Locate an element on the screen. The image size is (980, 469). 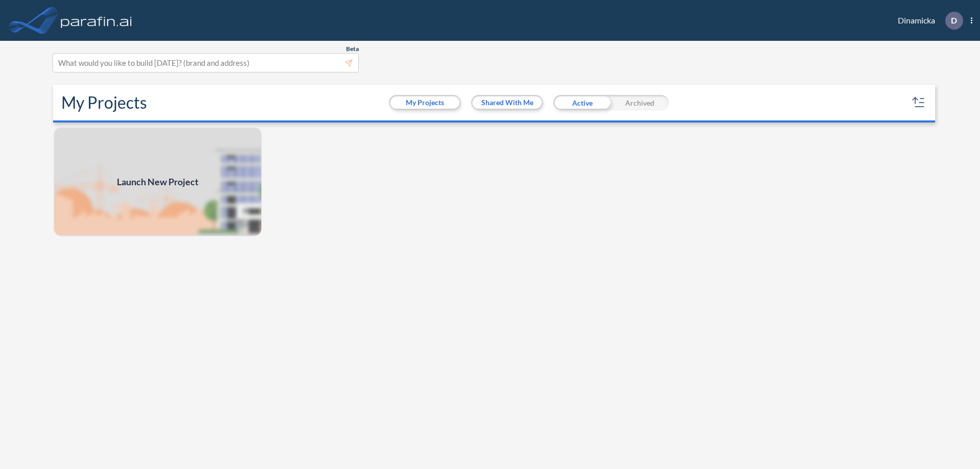
a: Launch New Project is located at coordinates (158, 182).